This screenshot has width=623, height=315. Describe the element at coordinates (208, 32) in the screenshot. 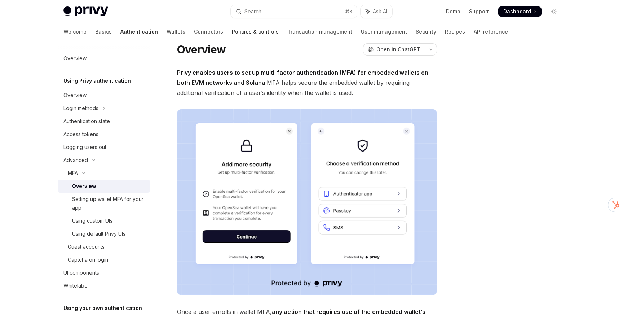

I see `a: Connectors` at that location.